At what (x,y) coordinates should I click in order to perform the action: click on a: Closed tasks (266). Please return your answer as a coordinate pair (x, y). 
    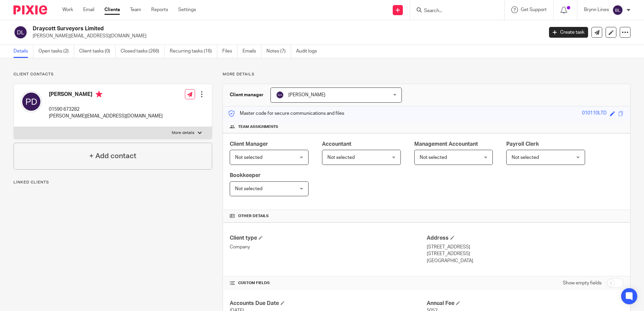
    Looking at the image, I should click on (143, 51).